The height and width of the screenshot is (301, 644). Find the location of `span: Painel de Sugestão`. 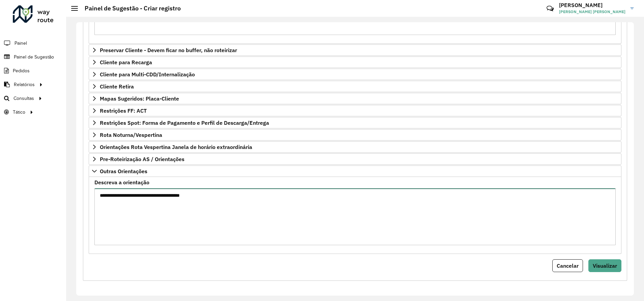

span: Painel de Sugestão is located at coordinates (33, 57).